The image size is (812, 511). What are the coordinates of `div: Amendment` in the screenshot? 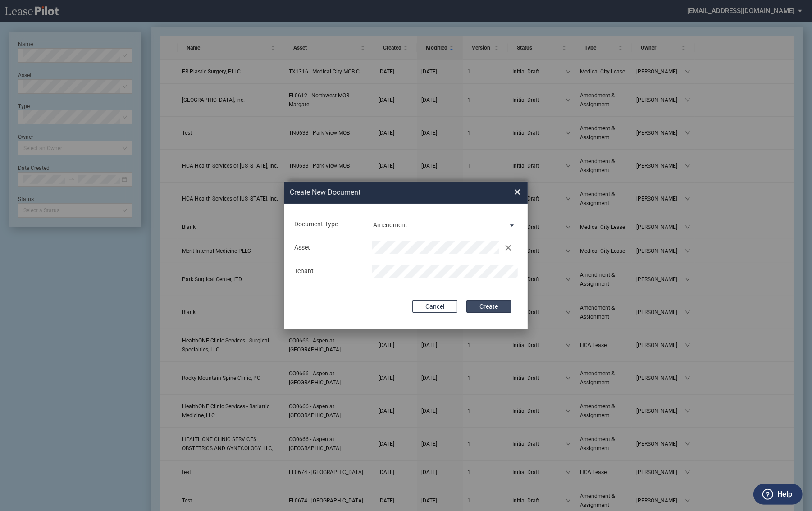 It's located at (391, 225).